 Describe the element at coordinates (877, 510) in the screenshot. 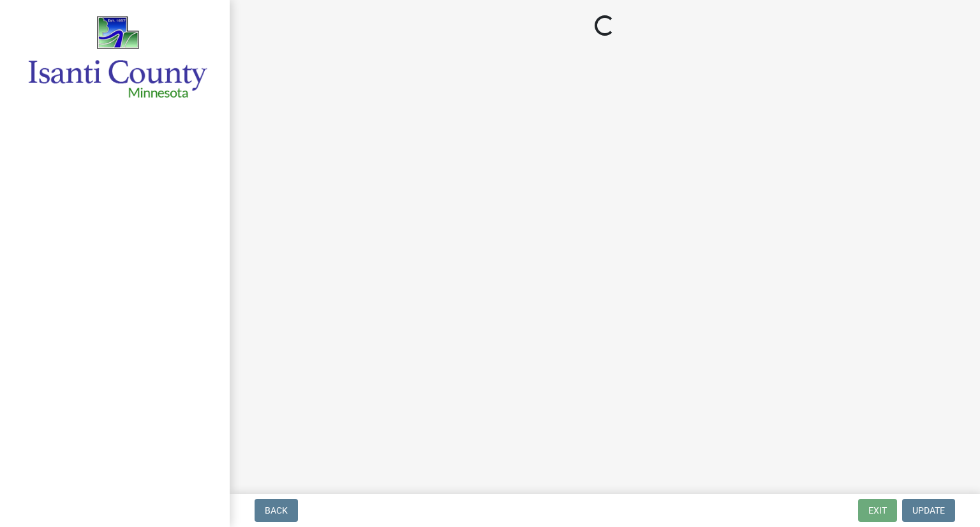

I see `button: Exit` at that location.